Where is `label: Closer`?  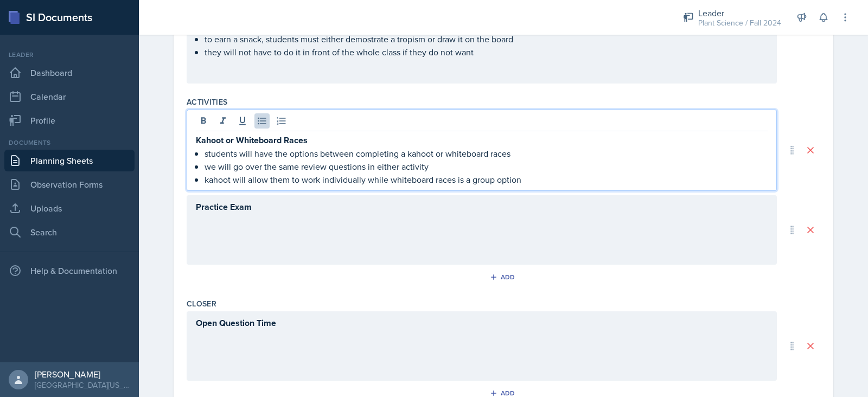
label: Closer is located at coordinates (201, 304).